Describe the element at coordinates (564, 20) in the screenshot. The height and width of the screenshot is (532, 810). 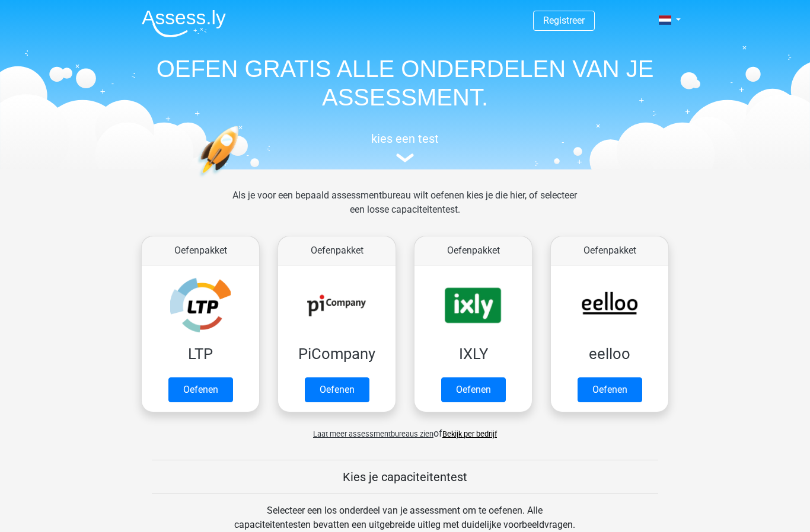
I see `a: Registreer` at that location.